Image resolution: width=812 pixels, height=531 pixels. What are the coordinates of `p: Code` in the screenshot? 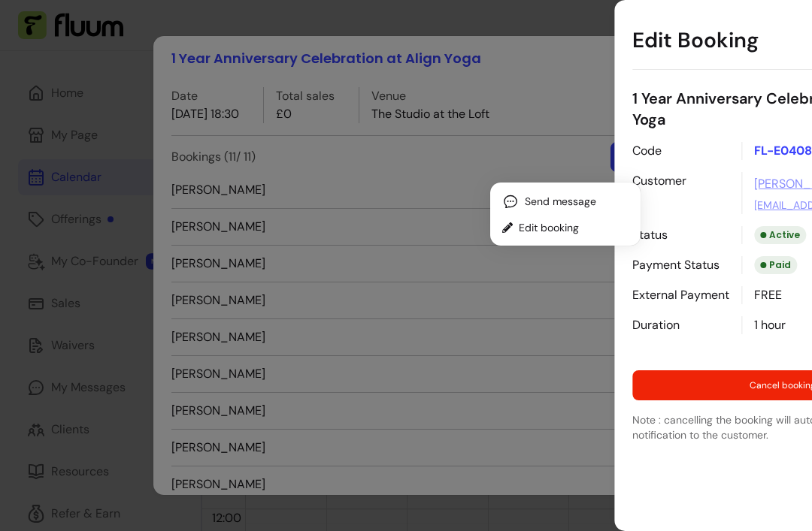 It's located at (681, 151).